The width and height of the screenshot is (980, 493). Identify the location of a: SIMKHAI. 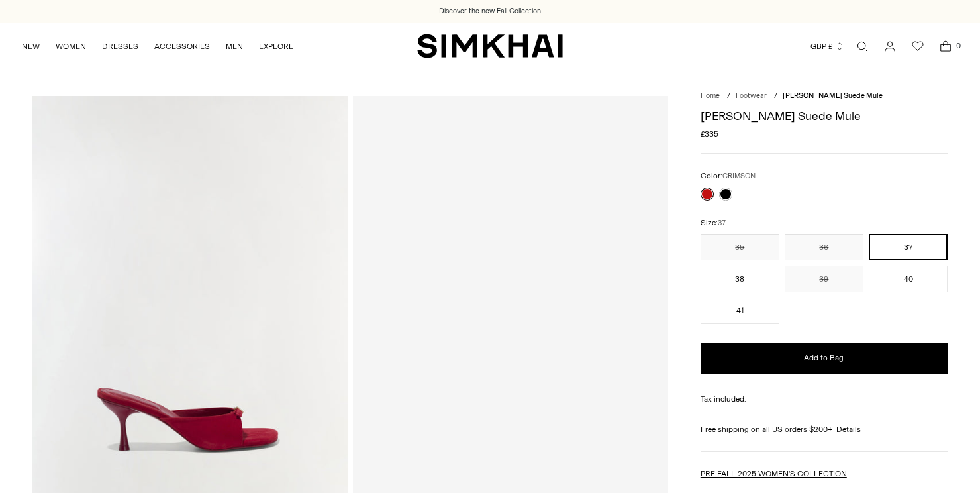
(490, 46).